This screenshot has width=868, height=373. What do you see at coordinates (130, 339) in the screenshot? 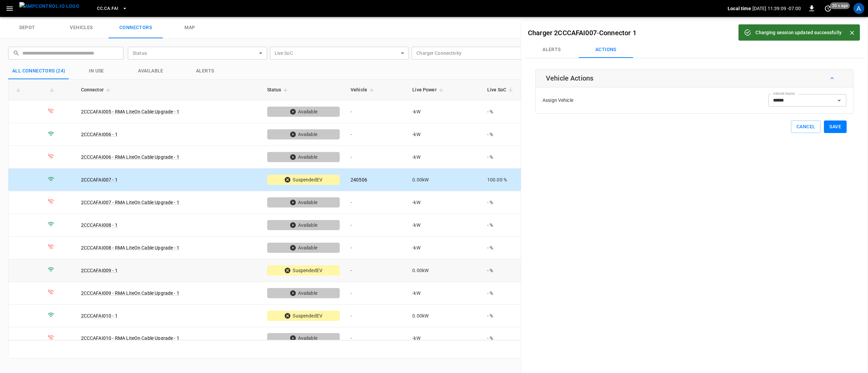
I see `a: 2CCCAFAI010 - RMA LiteOn Cable Upgrade - 1` at bounding box center [130, 339].